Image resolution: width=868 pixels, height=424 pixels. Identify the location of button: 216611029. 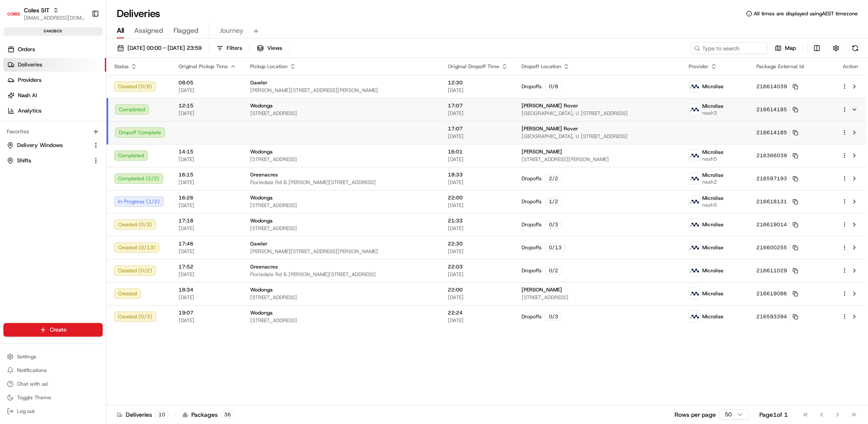
(777, 271).